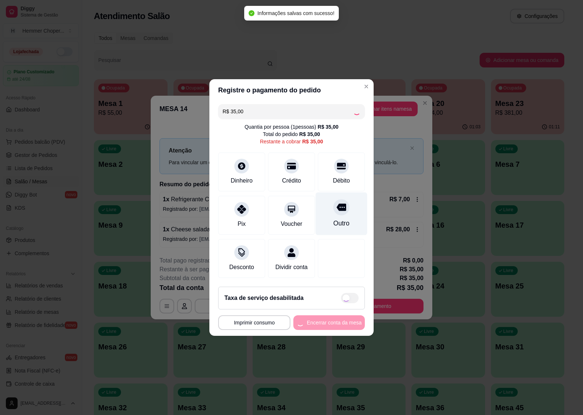 This screenshot has width=583, height=415. What do you see at coordinates (291, 134) in the screenshot?
I see `div: Total do pedido` at bounding box center [291, 134].